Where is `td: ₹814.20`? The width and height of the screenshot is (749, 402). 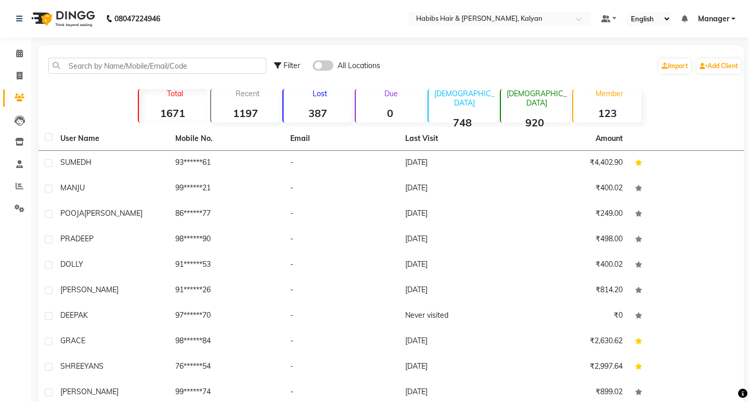 td: ₹814.20 is located at coordinates (571, 291).